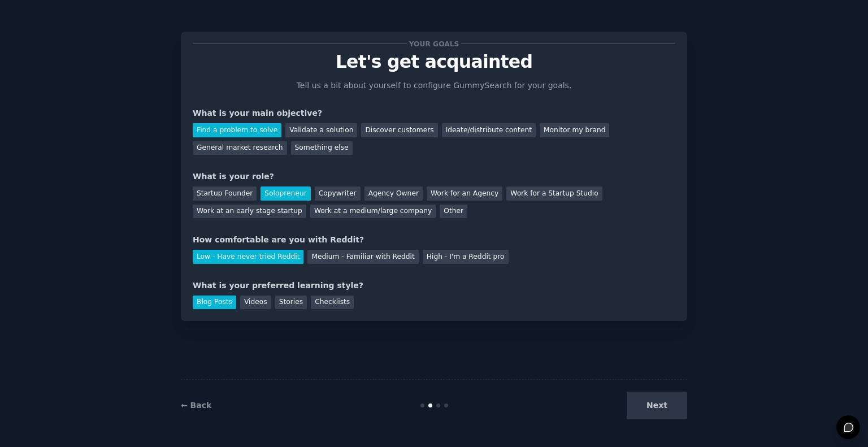  Describe the element at coordinates (434, 113) in the screenshot. I see `div: What is your main objective?` at that location.